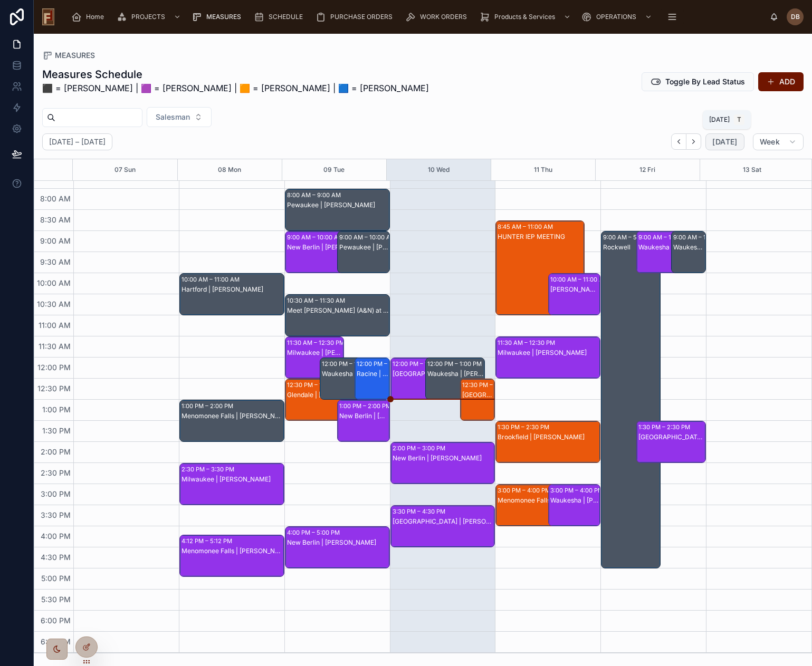 This screenshot has height=666, width=812. What do you see at coordinates (55, 220) in the screenshot?
I see `span: 8:30 AM` at bounding box center [55, 220].